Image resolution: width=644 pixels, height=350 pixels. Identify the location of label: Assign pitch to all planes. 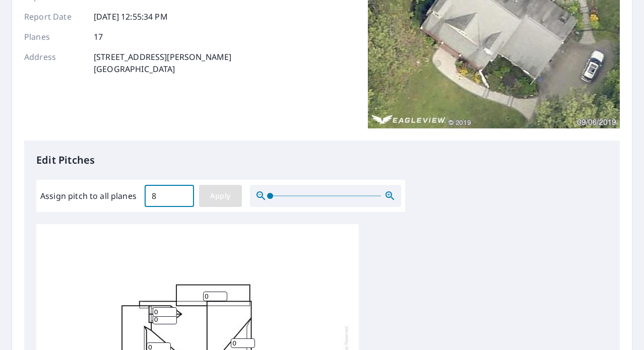
(88, 196).